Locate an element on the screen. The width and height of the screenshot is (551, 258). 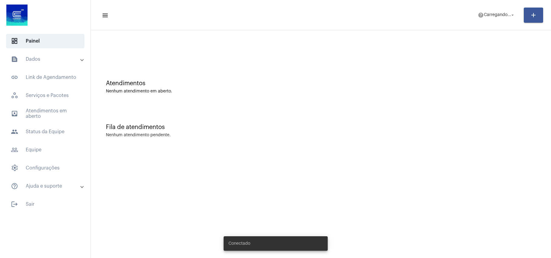
span: Link de Agendamento is located at coordinates (45, 77).